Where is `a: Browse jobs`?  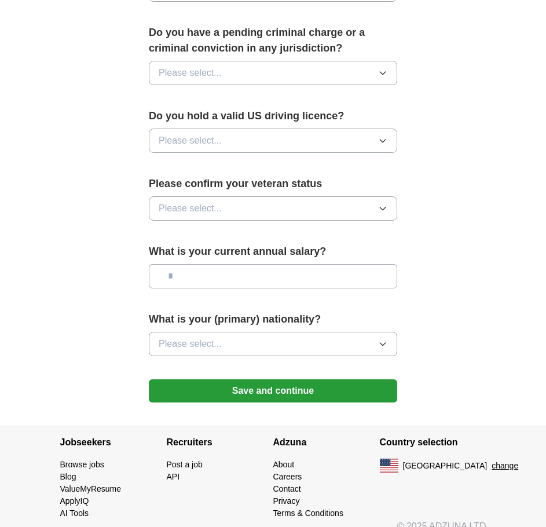
a: Browse jobs is located at coordinates (82, 464).